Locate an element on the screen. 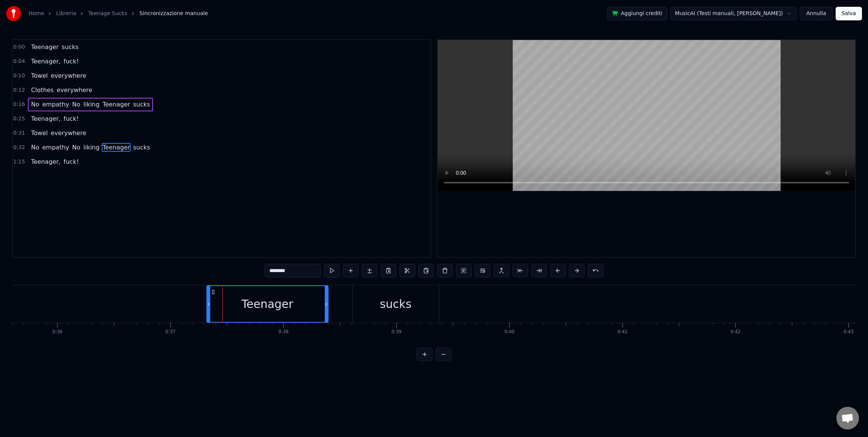 This screenshot has height=437, width=868. a: Teenage Sucks is located at coordinates (108, 13).